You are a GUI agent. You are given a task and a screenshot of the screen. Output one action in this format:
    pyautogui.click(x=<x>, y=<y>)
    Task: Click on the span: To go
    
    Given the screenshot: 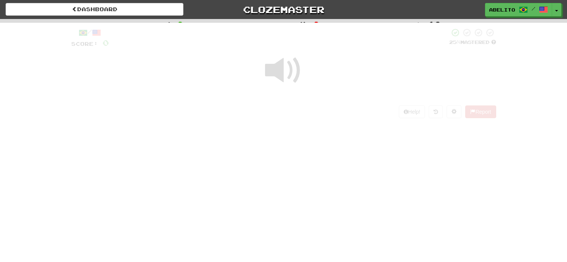 What is the action you would take?
    pyautogui.click(x=397, y=25)
    